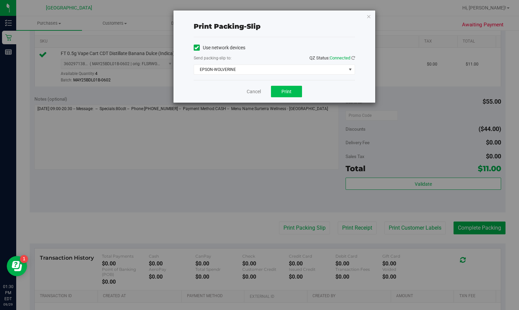 The height and width of the screenshot is (310, 519). Describe the element at coordinates (227, 26) in the screenshot. I see `span: Print packing-slip` at that location.